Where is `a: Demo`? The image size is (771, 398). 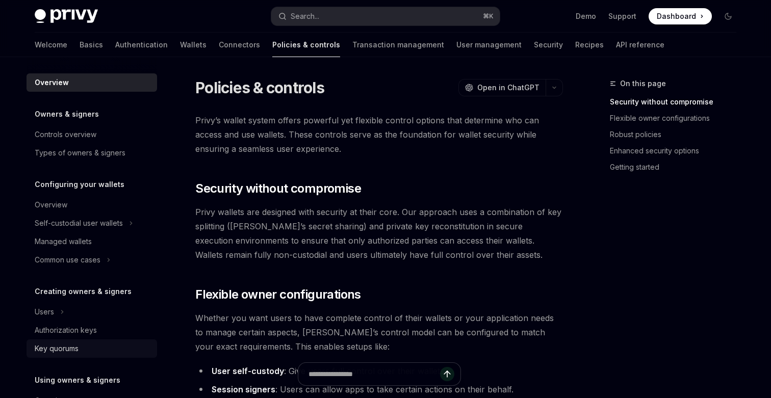
a: Demo is located at coordinates (586, 16).